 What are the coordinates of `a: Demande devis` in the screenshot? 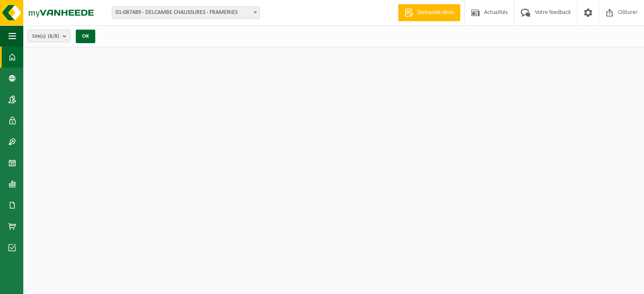 It's located at (430, 13).